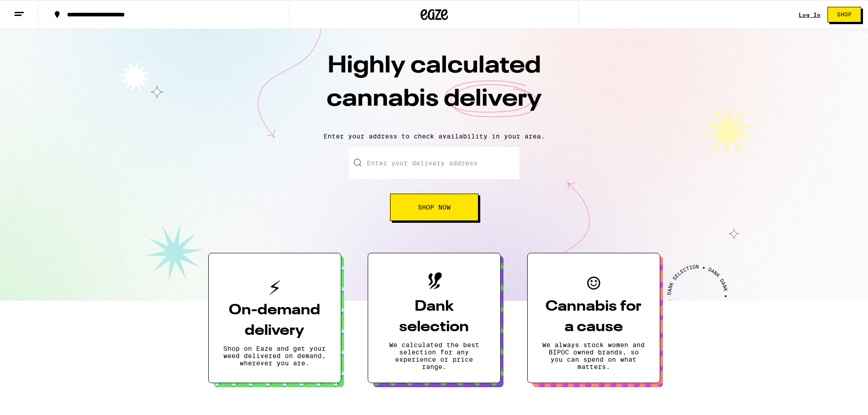  What do you see at coordinates (275, 356) in the screenshot?
I see `p: Shop on Eaze and get your weed delivered on demand, wherever you are.` at bounding box center [275, 356].